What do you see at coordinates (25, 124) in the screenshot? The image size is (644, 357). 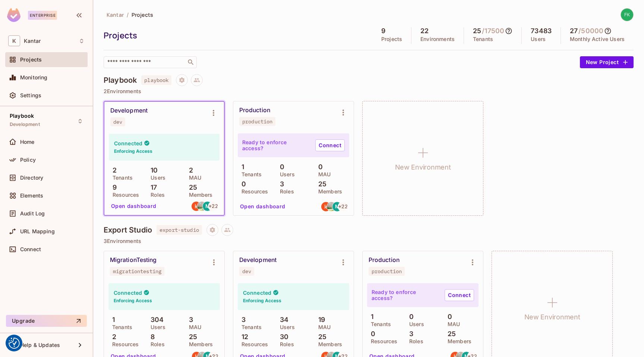 I see `span: Development` at bounding box center [25, 124].